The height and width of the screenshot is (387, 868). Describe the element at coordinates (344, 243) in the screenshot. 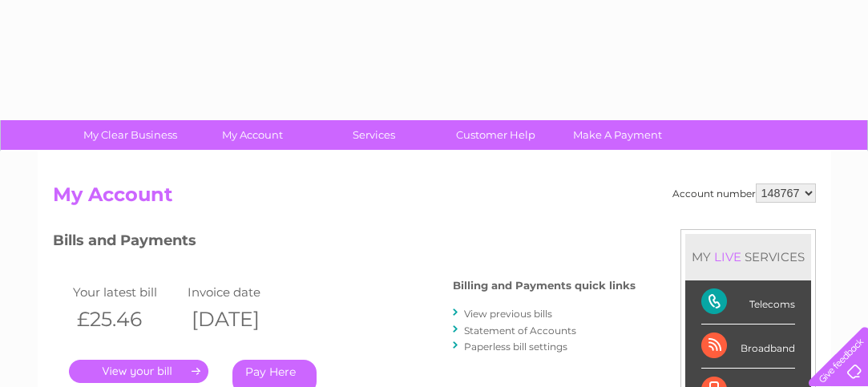

I see `h3: Bills and Payments` at that location.